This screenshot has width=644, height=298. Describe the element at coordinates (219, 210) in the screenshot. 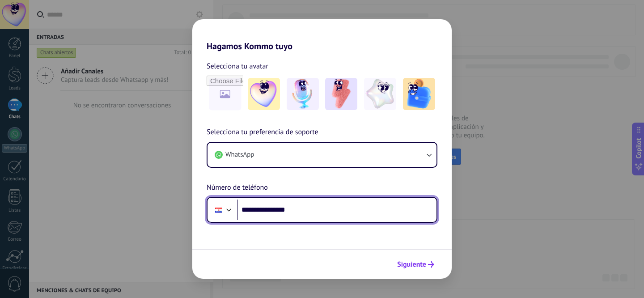

I see `div: Paraguay: + 595` at that location.